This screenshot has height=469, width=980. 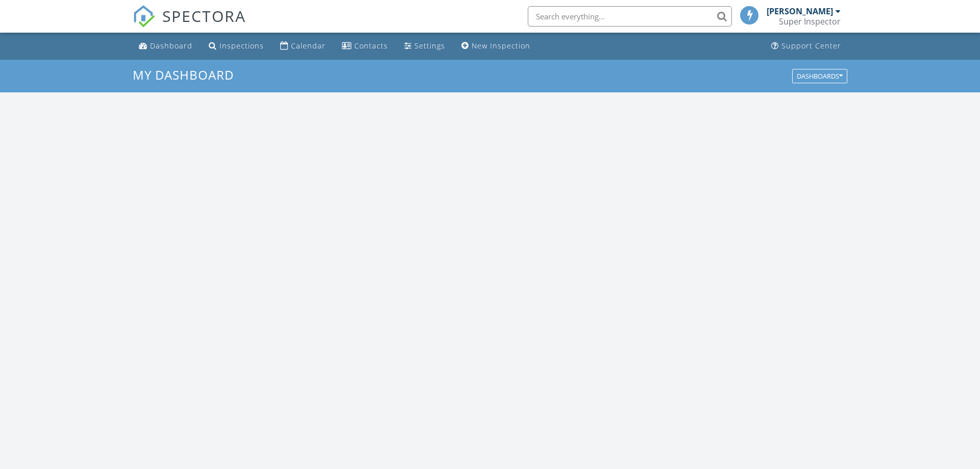 I want to click on button: Dashboards, so click(x=820, y=76).